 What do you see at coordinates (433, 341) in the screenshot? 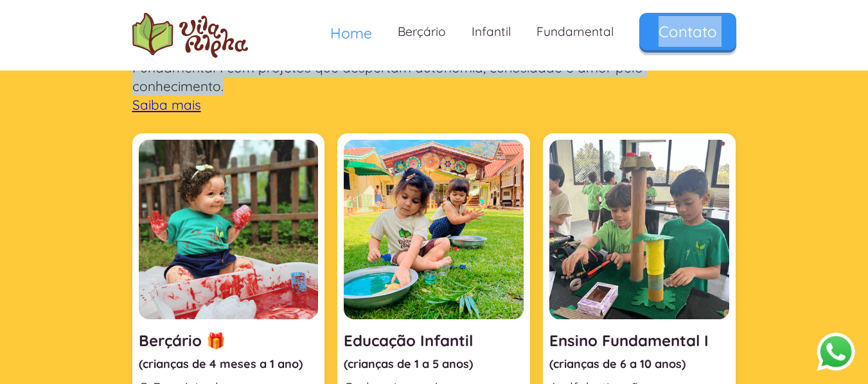
I see `h3: Educação Infantil` at bounding box center [433, 341].